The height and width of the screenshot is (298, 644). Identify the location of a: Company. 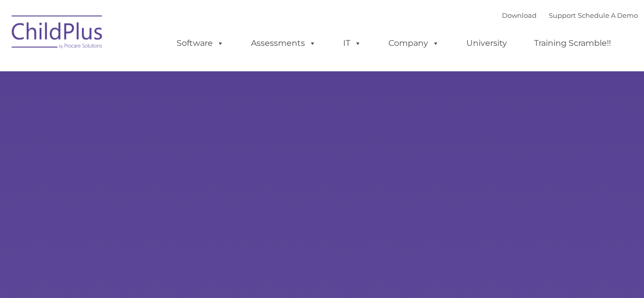
(414, 43).